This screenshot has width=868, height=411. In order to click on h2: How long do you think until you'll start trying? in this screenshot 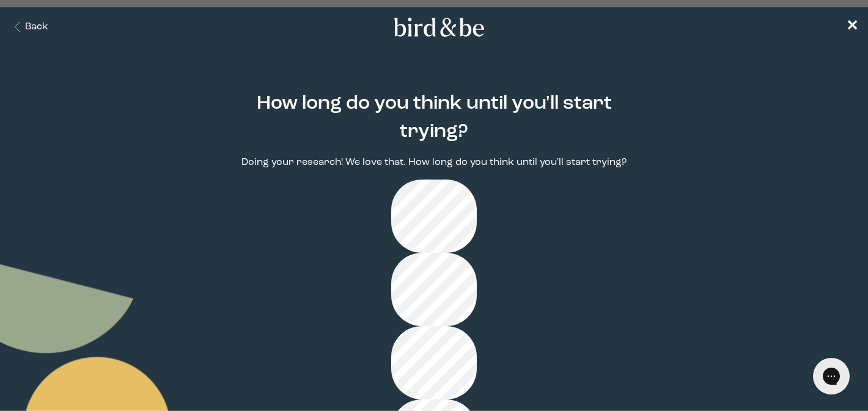, I will do `click(434, 118)`.